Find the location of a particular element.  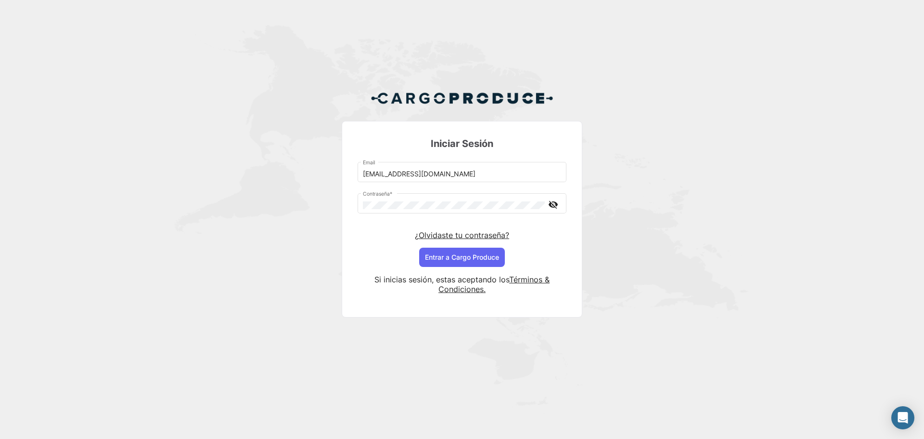

a: ¿Olvidaste tu contraseña? is located at coordinates (462, 235).